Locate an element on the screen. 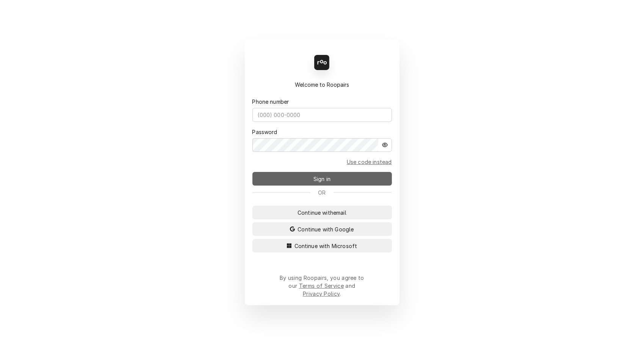  button: Continue with Google is located at coordinates (322, 229).